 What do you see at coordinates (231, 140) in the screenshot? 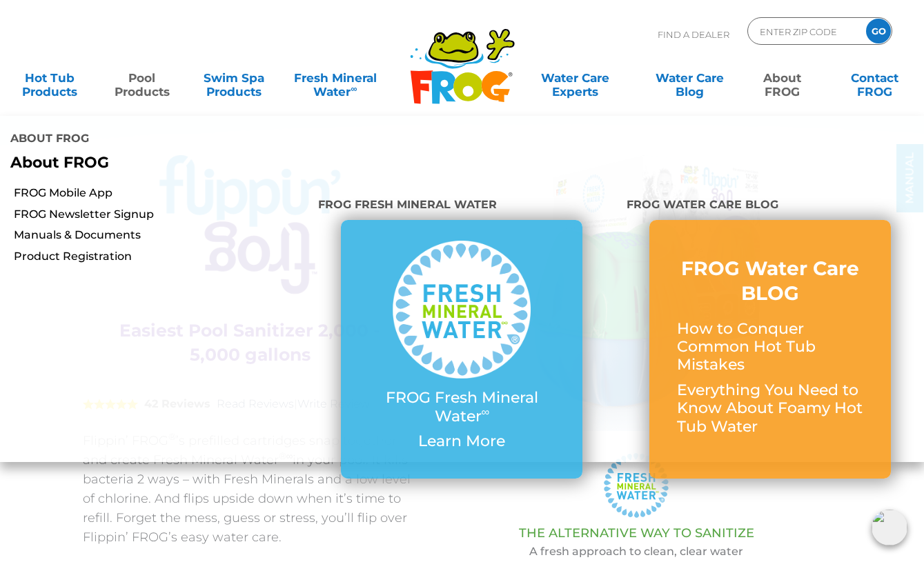
I see `h4: About FROG` at bounding box center [231, 140].